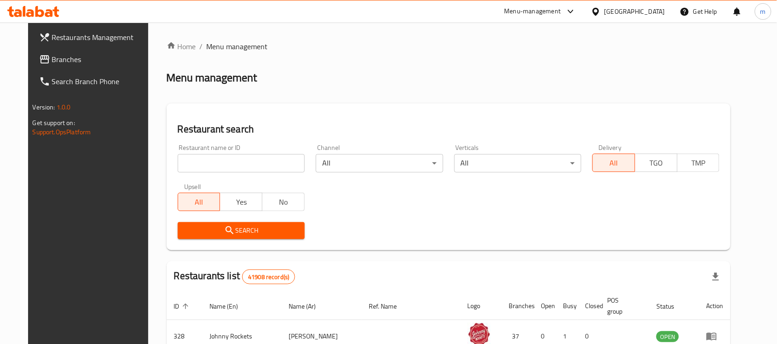  I want to click on span: Version:, so click(44, 107).